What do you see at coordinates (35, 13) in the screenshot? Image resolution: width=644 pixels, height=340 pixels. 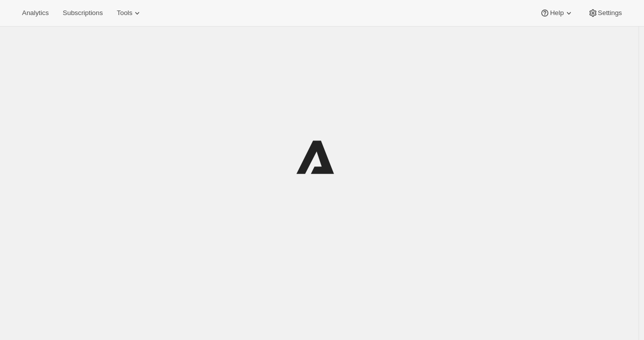 I see `button: Analytics` at bounding box center [35, 13].